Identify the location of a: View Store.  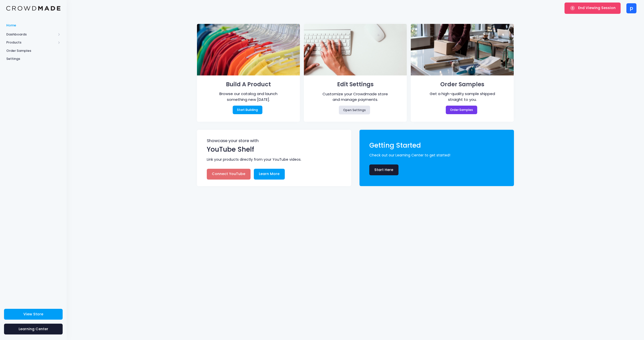
(33, 314).